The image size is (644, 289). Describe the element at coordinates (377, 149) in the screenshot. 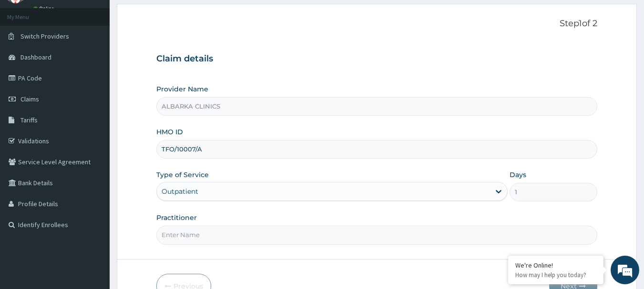

I see `input: Enter HMO ID` at that location.